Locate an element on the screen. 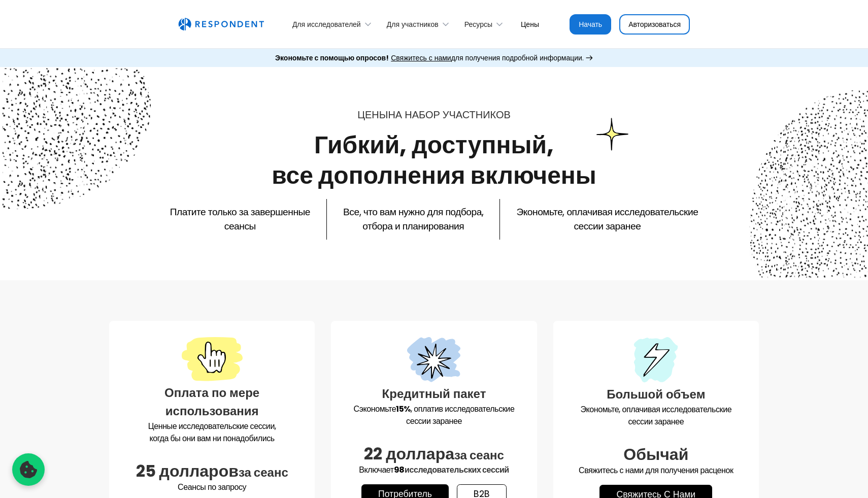  font: Свяжитесь с нами для получения расценок is located at coordinates (656, 470).